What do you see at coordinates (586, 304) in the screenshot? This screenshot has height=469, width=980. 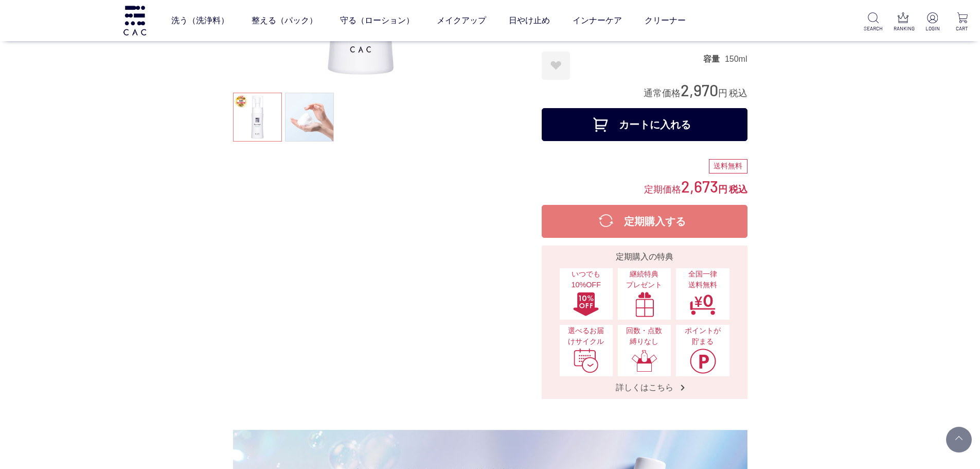 I see `img: いつでも10%OFF` at bounding box center [586, 304].